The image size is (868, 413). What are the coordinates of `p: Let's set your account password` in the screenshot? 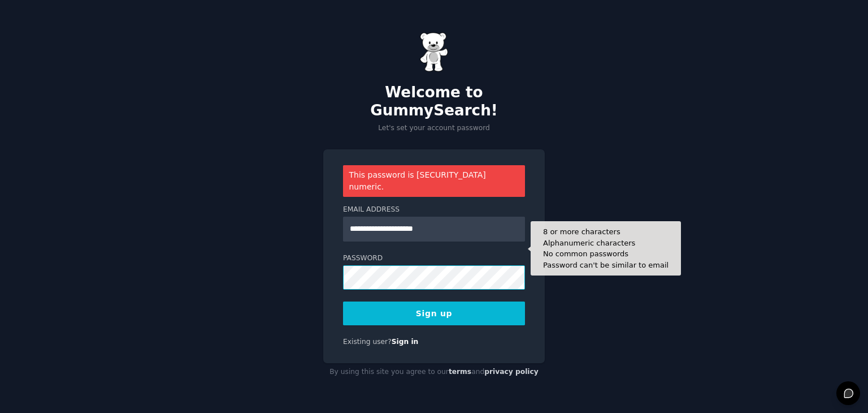 It's located at (434, 129).